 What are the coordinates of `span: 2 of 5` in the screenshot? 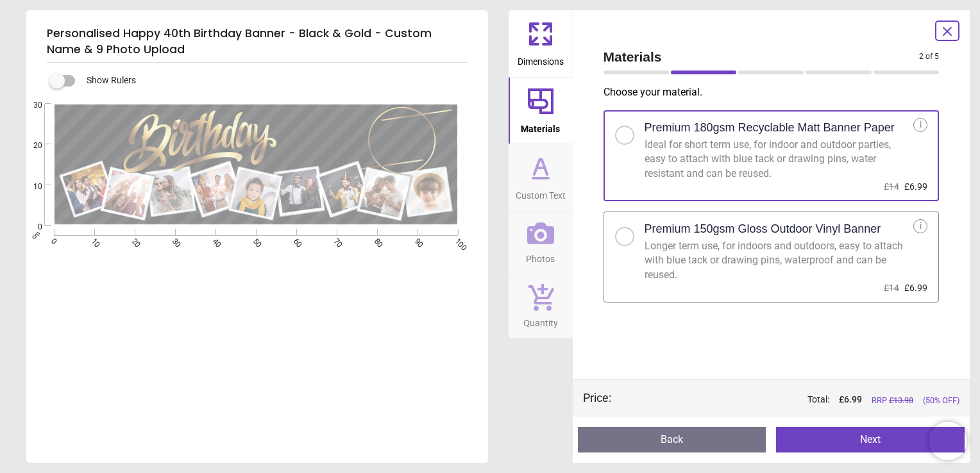 It's located at (929, 56).